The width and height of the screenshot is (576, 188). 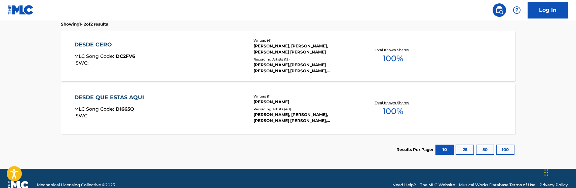 I want to click on span: DC2FV6, so click(x=125, y=56).